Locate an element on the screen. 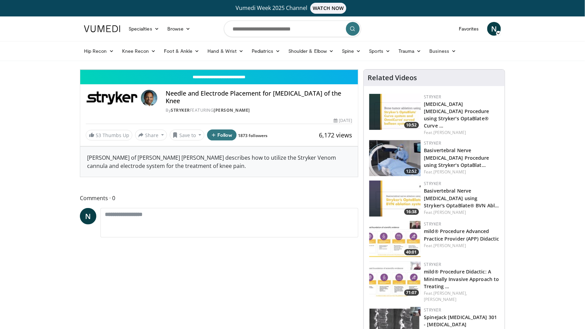  img: defb5e87-9a59-4e45-9c94-ca0bb38673d3.150x105_q85_crop-smart_upscale.jpg is located at coordinates (395, 158).